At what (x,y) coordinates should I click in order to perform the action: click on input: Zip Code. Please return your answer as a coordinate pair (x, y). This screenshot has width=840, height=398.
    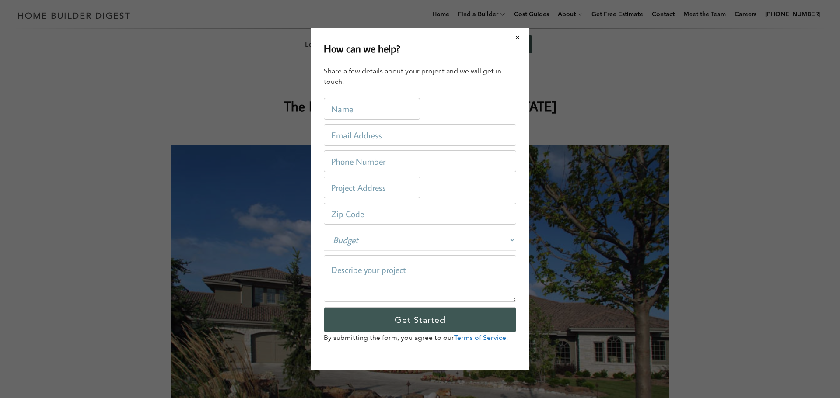
    Looking at the image, I should click on (420, 214).